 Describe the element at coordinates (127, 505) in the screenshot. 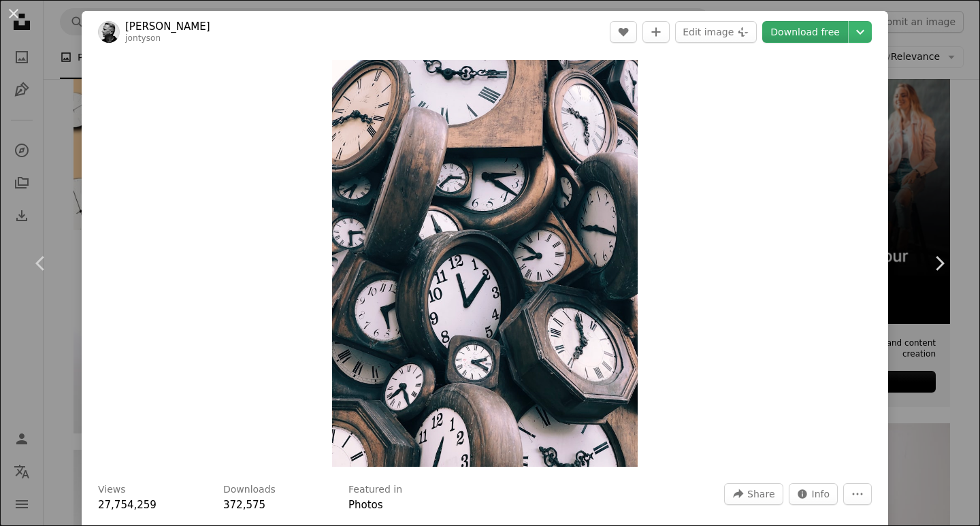

I see `span: 27,754,259` at that location.